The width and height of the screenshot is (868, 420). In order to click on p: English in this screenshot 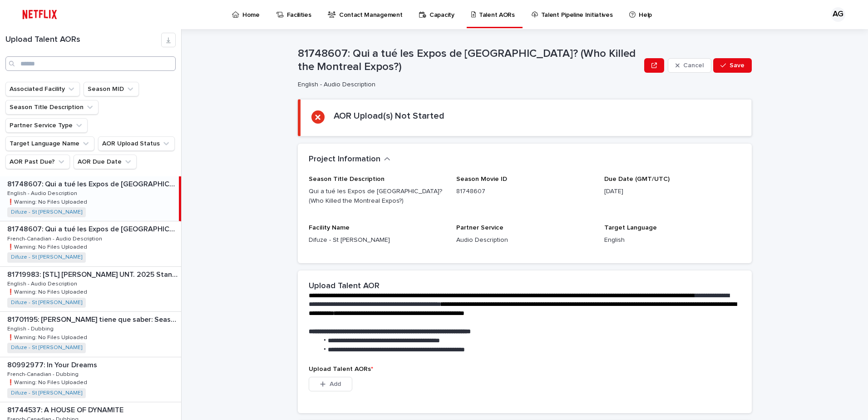, I will do `click(673, 240)`.